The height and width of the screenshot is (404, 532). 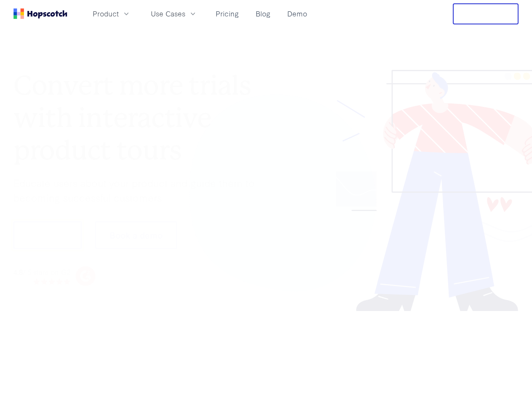 What do you see at coordinates (263, 14) in the screenshot?
I see `a: Blog` at bounding box center [263, 14].